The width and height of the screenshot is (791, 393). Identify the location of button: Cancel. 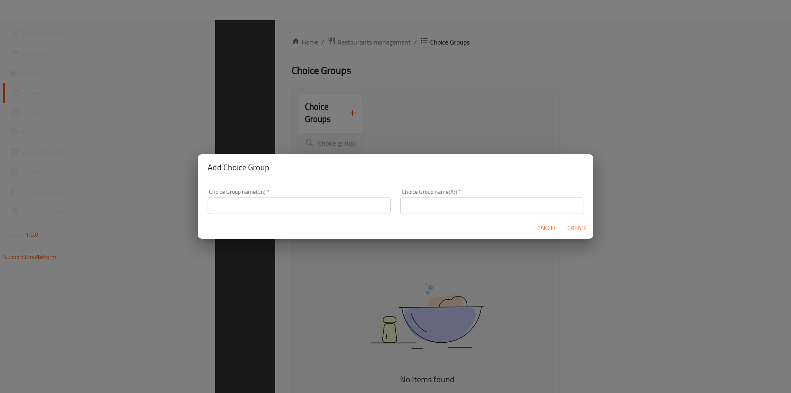
(547, 228).